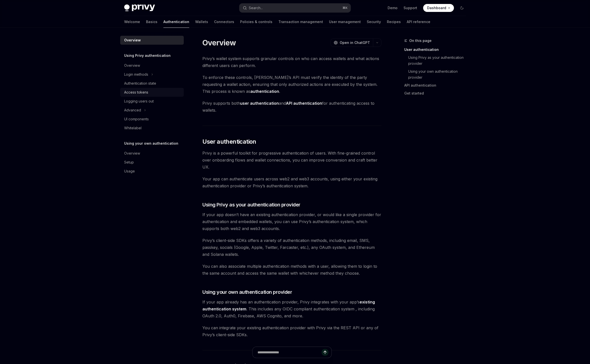 Image resolution: width=590 pixels, height=364 pixels. I want to click on a: Recipes, so click(394, 22).